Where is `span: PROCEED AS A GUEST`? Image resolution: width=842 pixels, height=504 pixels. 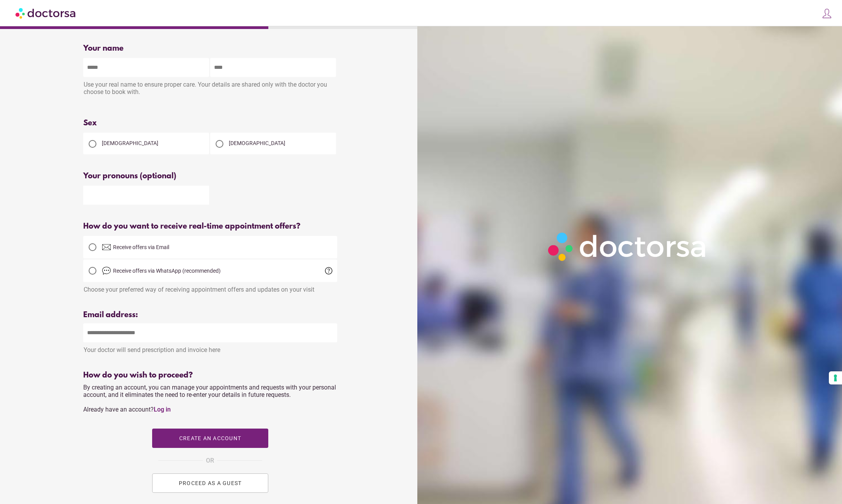
span: PROCEED AS A GUEST is located at coordinates (210, 484).